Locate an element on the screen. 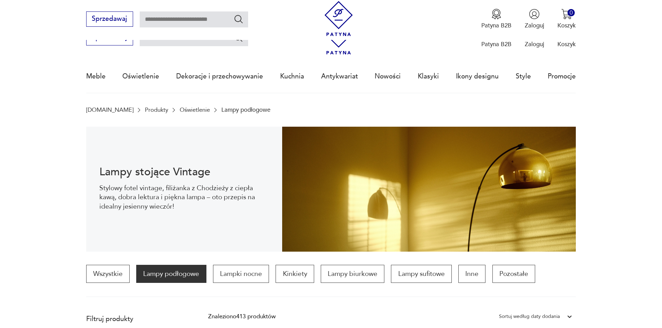 Image resolution: width=662 pixels, height=328 pixels. div: 0 is located at coordinates (571, 13).